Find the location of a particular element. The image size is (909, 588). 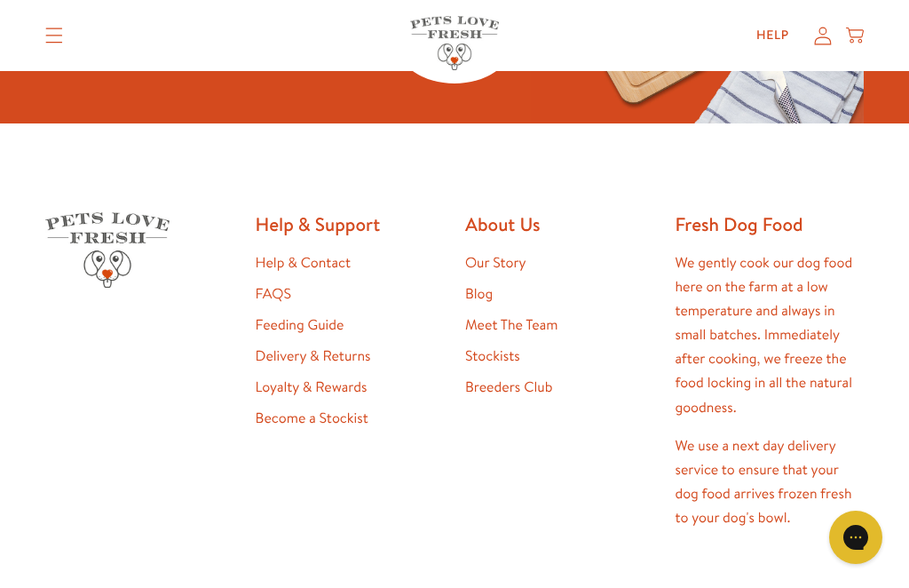

a: Loyalty & Rewards is located at coordinates (311, 387).